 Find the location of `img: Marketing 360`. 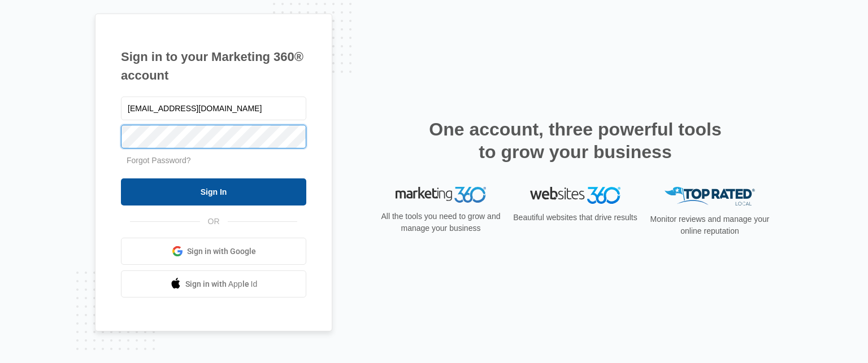

img: Marketing 360 is located at coordinates (441, 195).